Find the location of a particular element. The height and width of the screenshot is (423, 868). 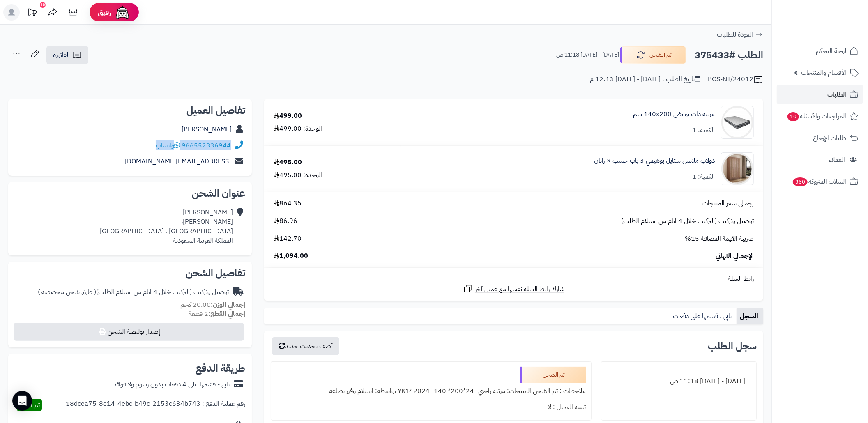

div: تنبيه العميل : لا is located at coordinates (431, 407).